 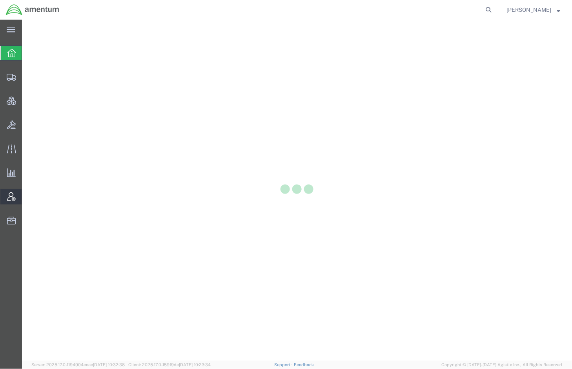 What do you see at coordinates (33, 10) in the screenshot?
I see `img: logo` at bounding box center [33, 10].